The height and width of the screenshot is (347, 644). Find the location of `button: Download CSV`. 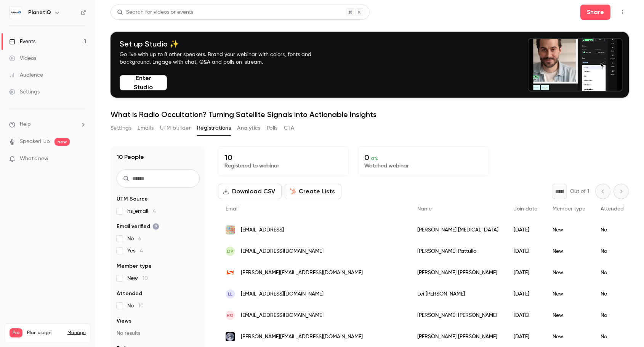

button: Download CSV is located at coordinates (250, 192).